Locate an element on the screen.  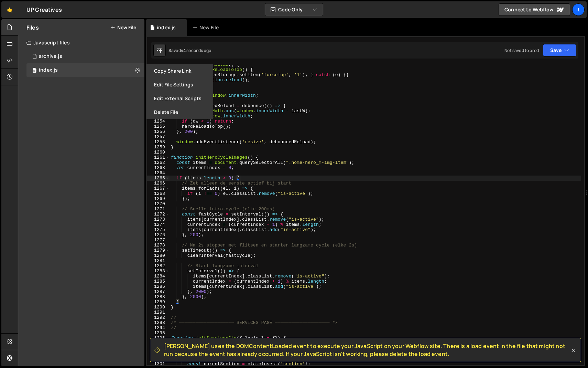
div: 13006/31972.js is located at coordinates (86, 56).